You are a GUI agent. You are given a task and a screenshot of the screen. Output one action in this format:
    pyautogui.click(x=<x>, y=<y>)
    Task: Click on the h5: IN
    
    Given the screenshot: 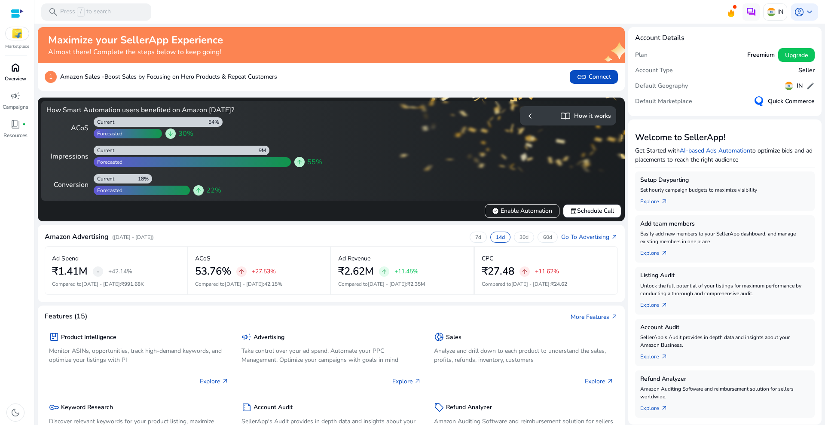 What is the action you would take?
    pyautogui.click(x=799, y=86)
    